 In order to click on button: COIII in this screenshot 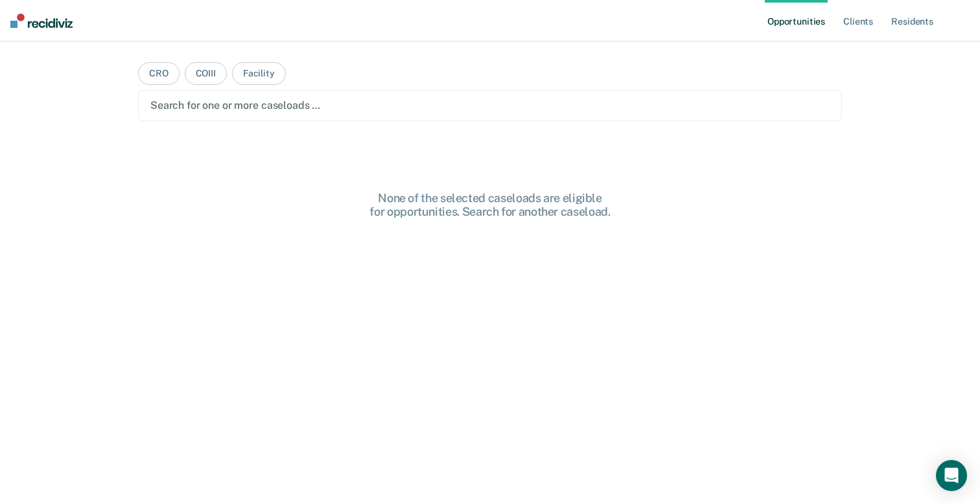, I will do `click(205, 73)`.